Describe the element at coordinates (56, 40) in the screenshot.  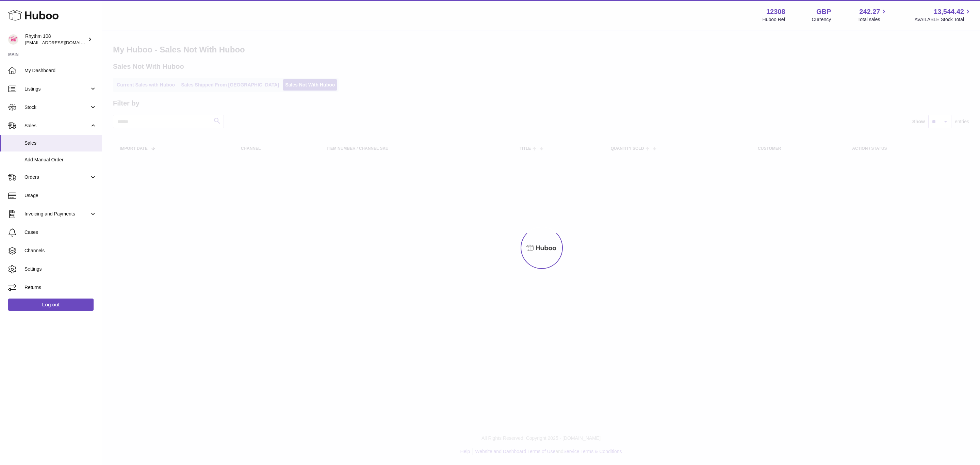
I see `div: Rhythm 108` at that location.